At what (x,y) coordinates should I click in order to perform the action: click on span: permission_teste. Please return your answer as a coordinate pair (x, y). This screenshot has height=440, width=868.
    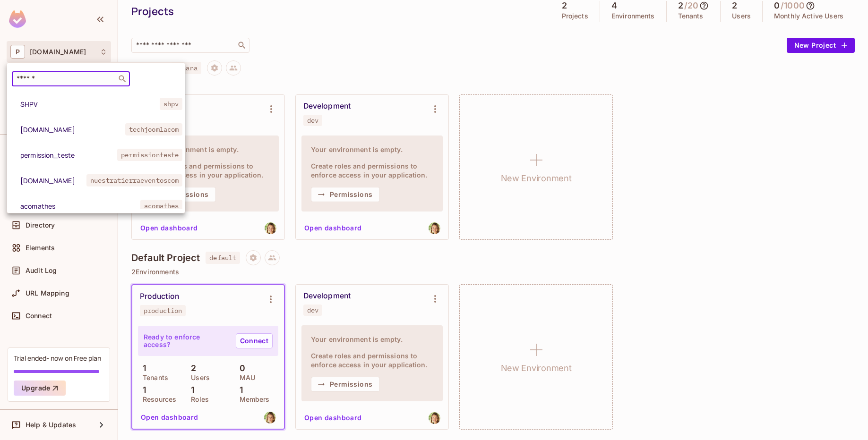
    Looking at the image, I should click on (68, 155).